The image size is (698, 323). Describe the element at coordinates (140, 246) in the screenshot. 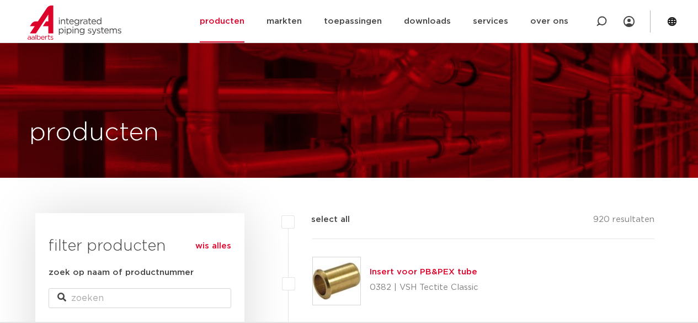

I see `h3: filter producten` at that location.